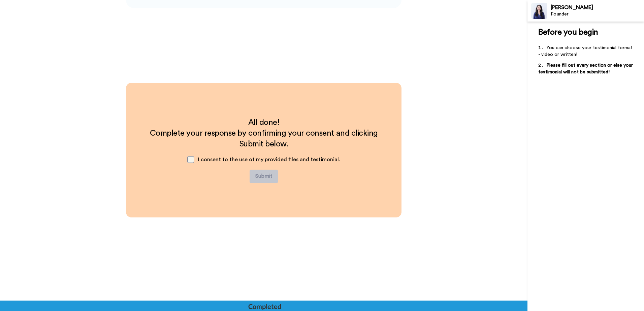 The height and width of the screenshot is (311, 644). What do you see at coordinates (265, 139) in the screenshot?
I see `span: Complete your response by confirming your consent and clicking Submit below.` at bounding box center [265, 139].